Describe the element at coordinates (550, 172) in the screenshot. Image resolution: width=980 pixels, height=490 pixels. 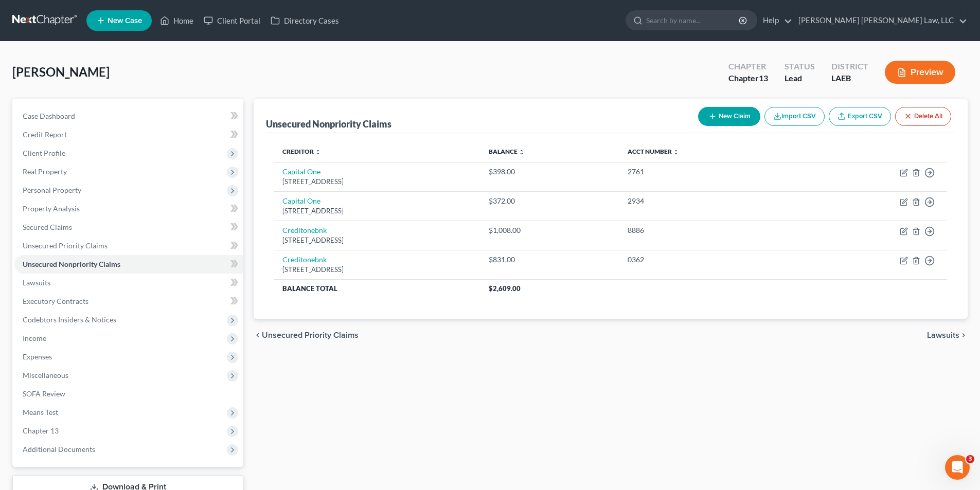
I see `div: $398.00` at that location.